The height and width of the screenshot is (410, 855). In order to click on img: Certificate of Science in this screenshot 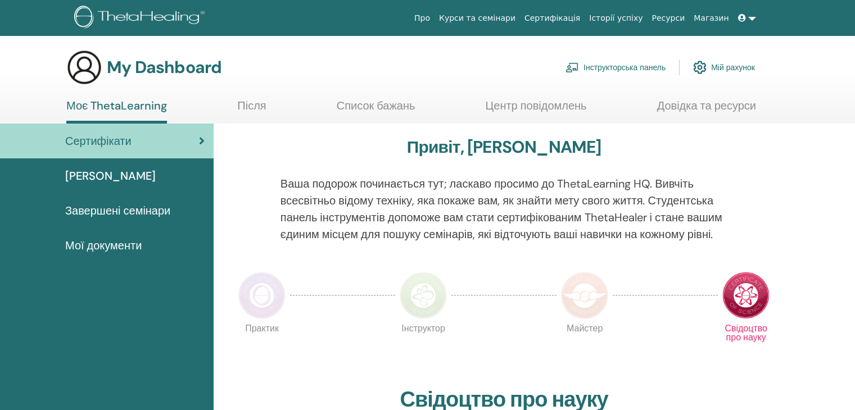, I will do `click(746, 296)`.